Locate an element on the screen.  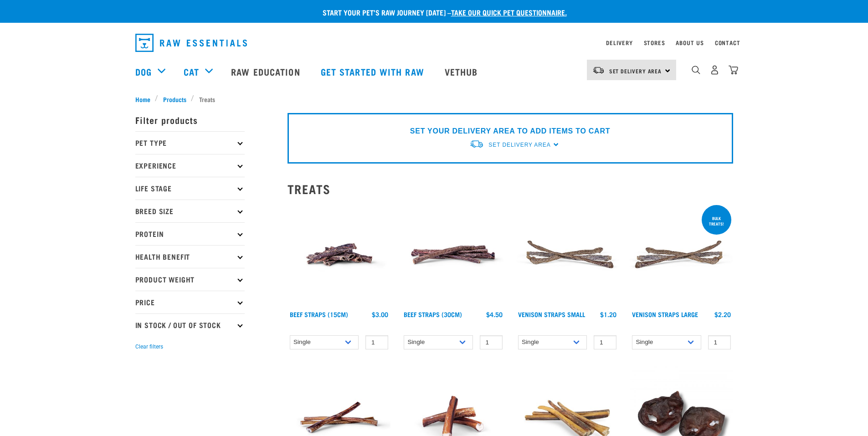
img: Raw Essentials Logo is located at coordinates (191, 43).